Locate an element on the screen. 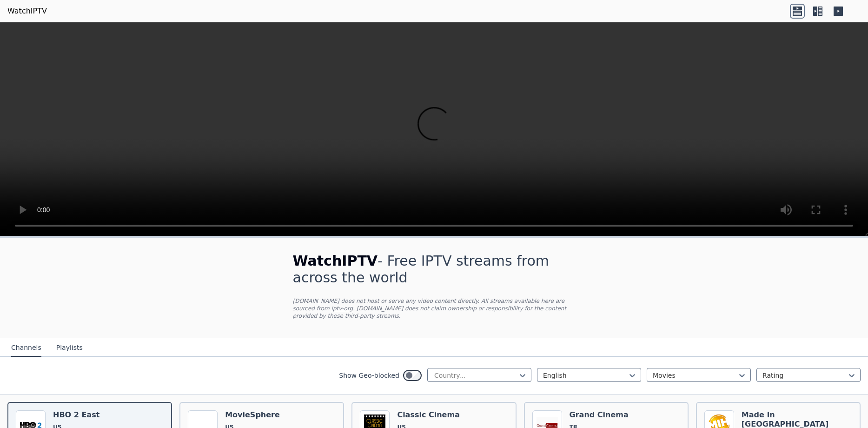  label: Show Geo-blocked is located at coordinates (369, 375).